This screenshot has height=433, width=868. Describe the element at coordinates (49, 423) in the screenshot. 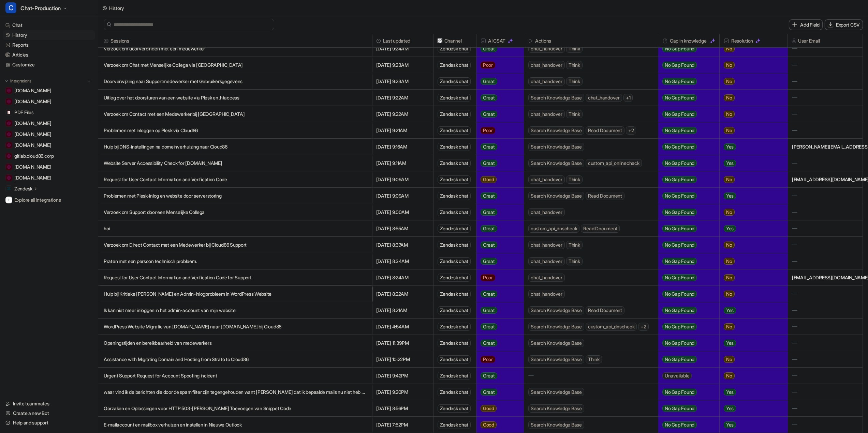

I see `a: Help and support` at that location.